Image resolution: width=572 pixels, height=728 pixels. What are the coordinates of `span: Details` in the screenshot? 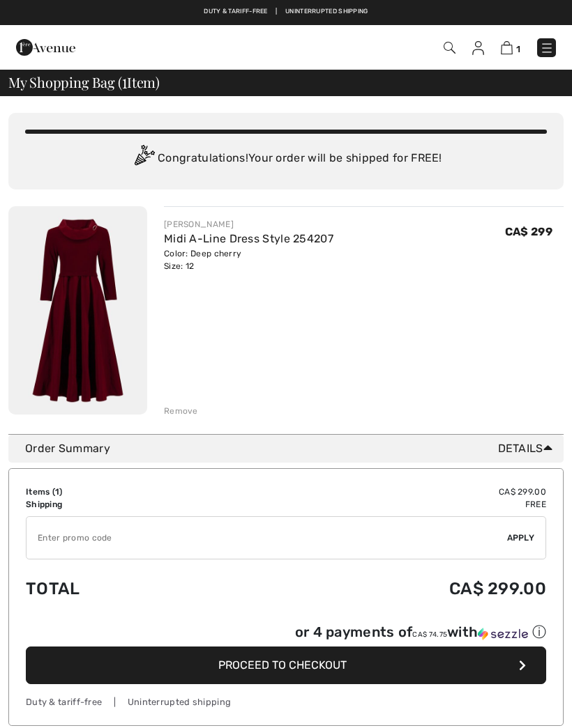 It's located at (528, 449).